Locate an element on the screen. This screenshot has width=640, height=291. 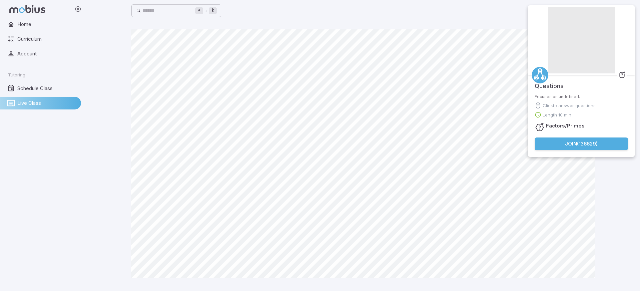
span: Live Class is located at coordinates (47, 103).